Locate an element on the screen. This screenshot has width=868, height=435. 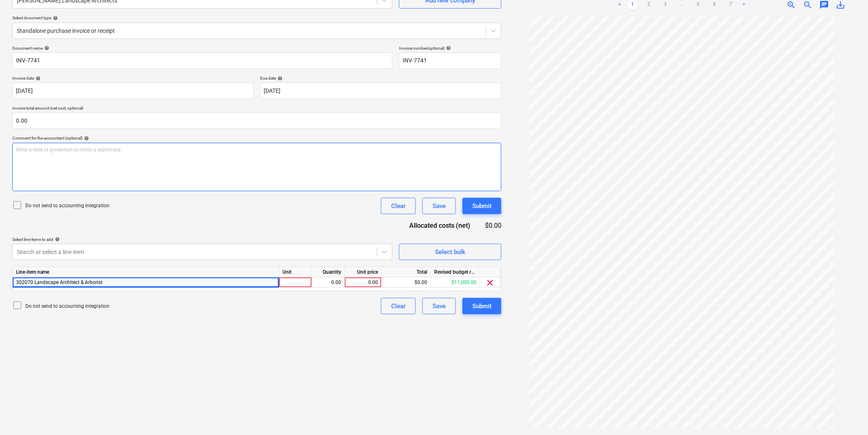
input: Invoice total amount (net cost, optional) is located at coordinates (257, 121).